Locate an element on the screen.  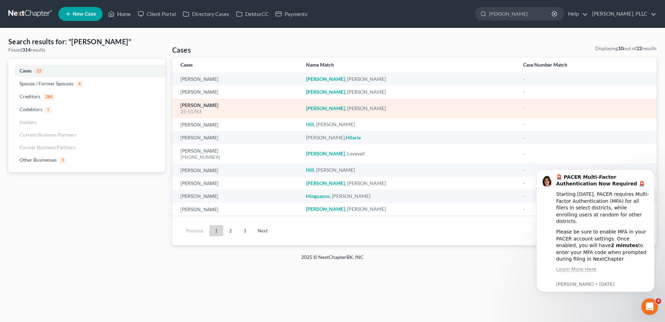
a: 2 is located at coordinates (231, 230).